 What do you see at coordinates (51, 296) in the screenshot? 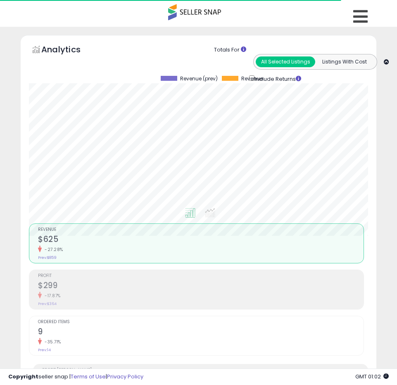
I see `small: -17.87%` at bounding box center [51, 296].